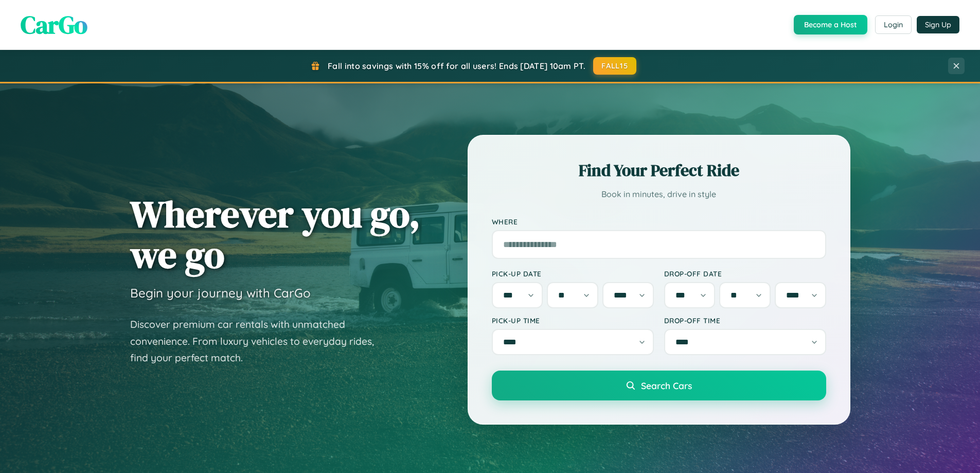 This screenshot has width=980, height=473. I want to click on p: Book in minutes, drive in style, so click(659, 194).